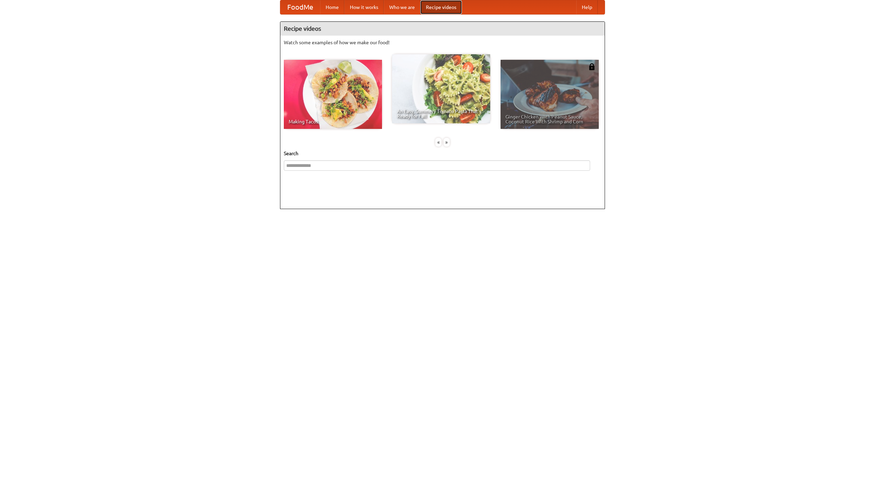  What do you see at coordinates (441, 7) in the screenshot?
I see `a: Recipe videos` at bounding box center [441, 7].